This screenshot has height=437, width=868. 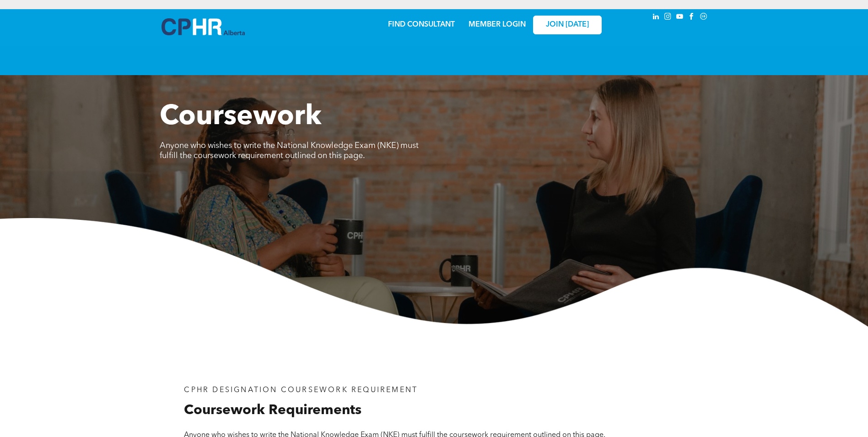 I want to click on a: MEMBER LOGIN, so click(x=497, y=24).